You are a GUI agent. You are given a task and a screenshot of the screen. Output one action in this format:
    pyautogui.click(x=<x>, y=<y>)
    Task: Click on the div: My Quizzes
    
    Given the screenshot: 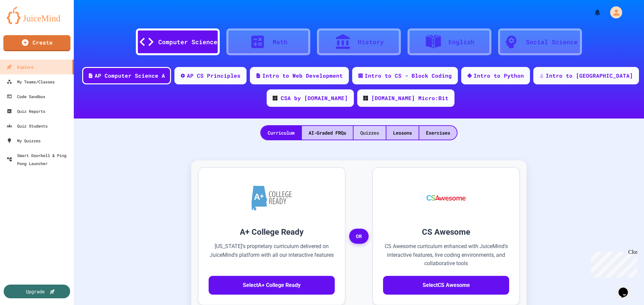 What is the action you would take?
    pyautogui.click(x=23, y=141)
    